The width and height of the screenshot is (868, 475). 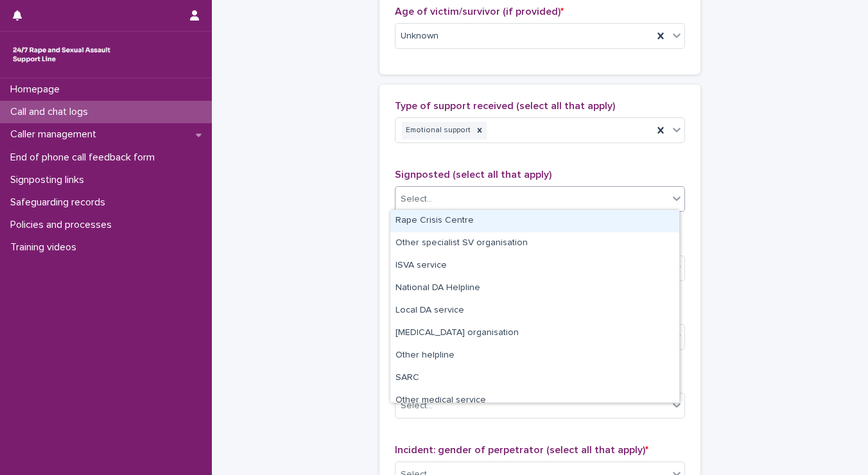 What do you see at coordinates (521, 450) in the screenshot?
I see `span: Incident: gender of perpetrator (select all that apply)` at bounding box center [521, 450].